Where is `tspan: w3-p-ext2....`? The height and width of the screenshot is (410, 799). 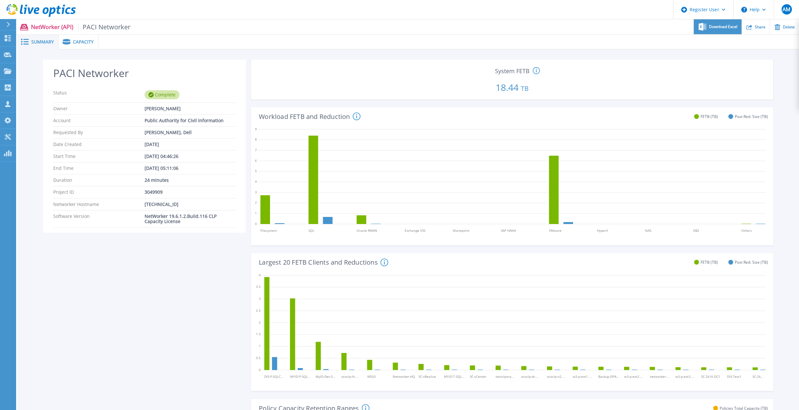 tspan: w3-p-ext2.... is located at coordinates (633, 377).